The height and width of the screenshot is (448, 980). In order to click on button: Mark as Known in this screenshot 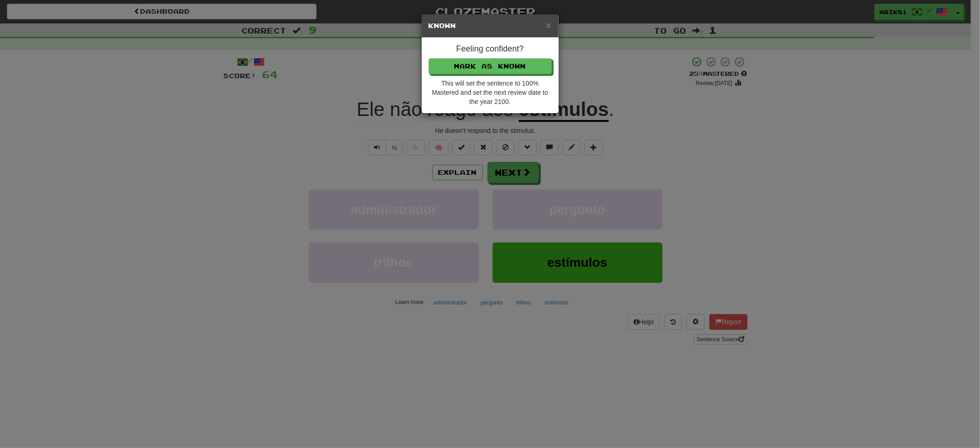, I will do `click(490, 66)`.